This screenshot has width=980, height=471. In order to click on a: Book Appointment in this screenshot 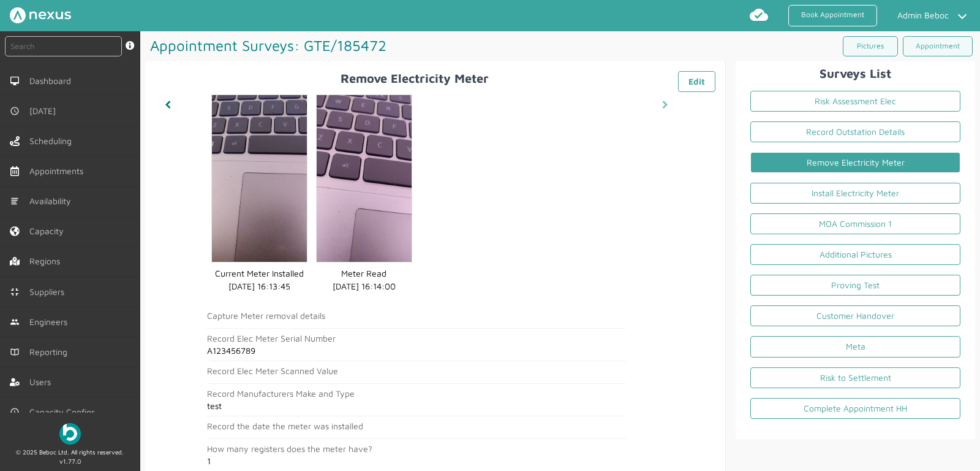, I will do `click(832, 15)`.